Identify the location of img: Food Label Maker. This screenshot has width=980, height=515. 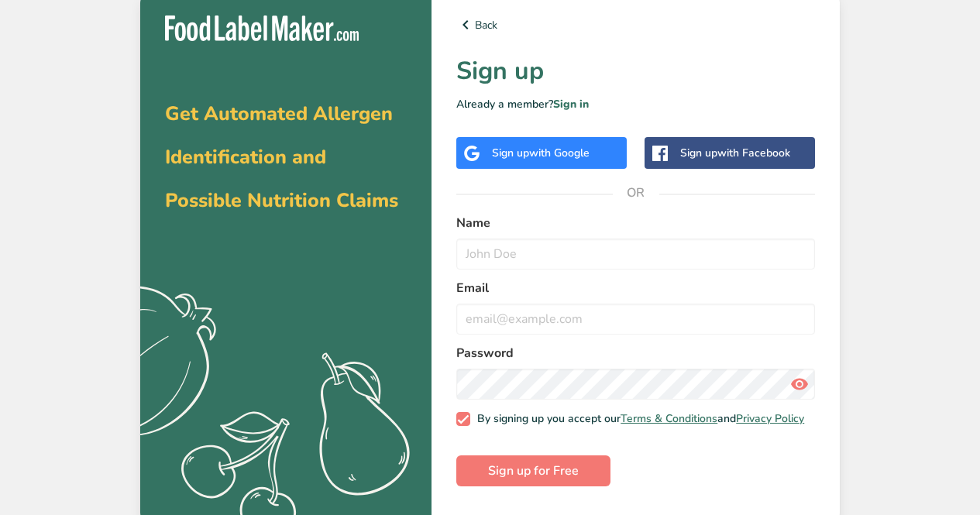
(262, 28).